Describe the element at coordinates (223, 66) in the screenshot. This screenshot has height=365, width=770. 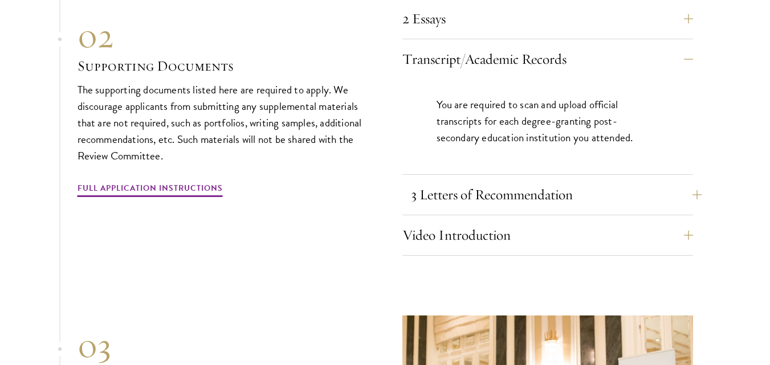
I see `h3: Supporting Documents` at that location.